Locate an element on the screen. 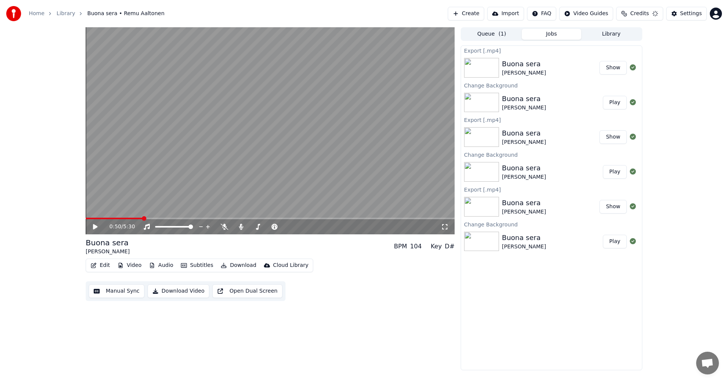 The image size is (728, 382). button: Import is located at coordinates (505, 14).